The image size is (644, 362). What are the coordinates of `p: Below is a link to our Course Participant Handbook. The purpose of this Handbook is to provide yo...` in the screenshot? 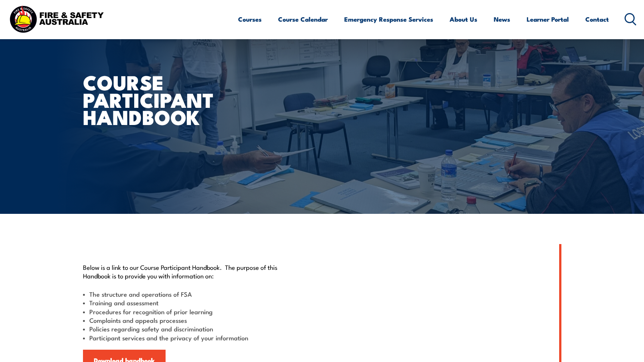 It's located at (185, 272).